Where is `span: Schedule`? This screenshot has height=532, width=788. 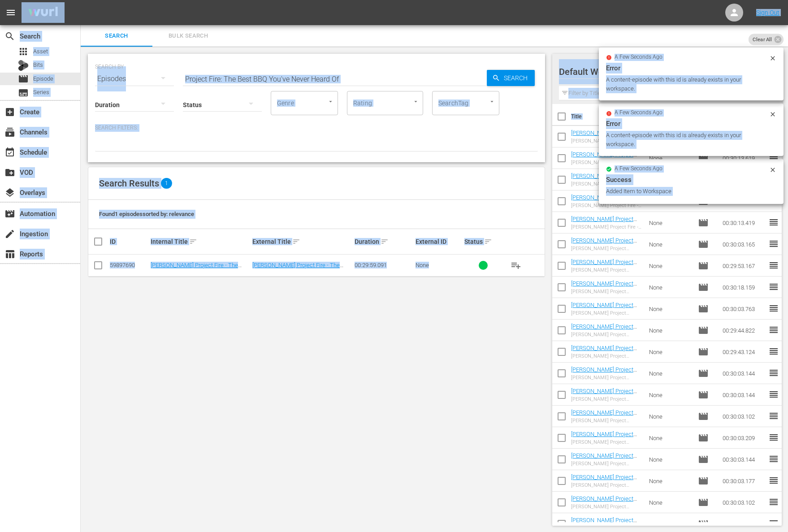 span: Schedule is located at coordinates (10, 153).